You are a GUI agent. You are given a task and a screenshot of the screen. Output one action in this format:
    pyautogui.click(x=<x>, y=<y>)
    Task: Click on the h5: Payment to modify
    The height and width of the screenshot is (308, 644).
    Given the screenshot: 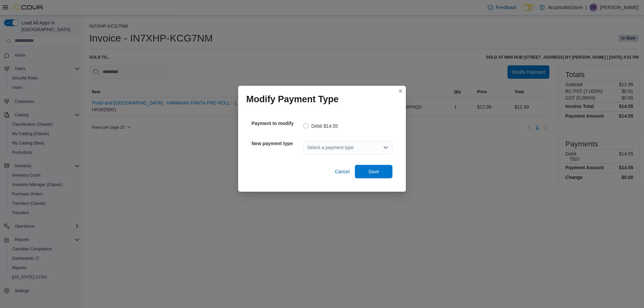 What is the action you would take?
    pyautogui.click(x=277, y=123)
    